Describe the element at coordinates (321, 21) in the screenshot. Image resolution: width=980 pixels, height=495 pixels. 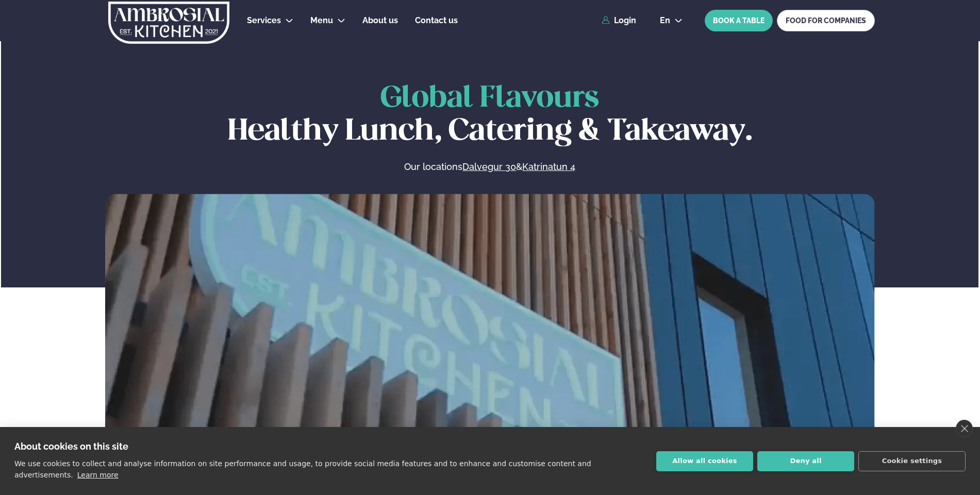
I see `a: Menu` at that location.